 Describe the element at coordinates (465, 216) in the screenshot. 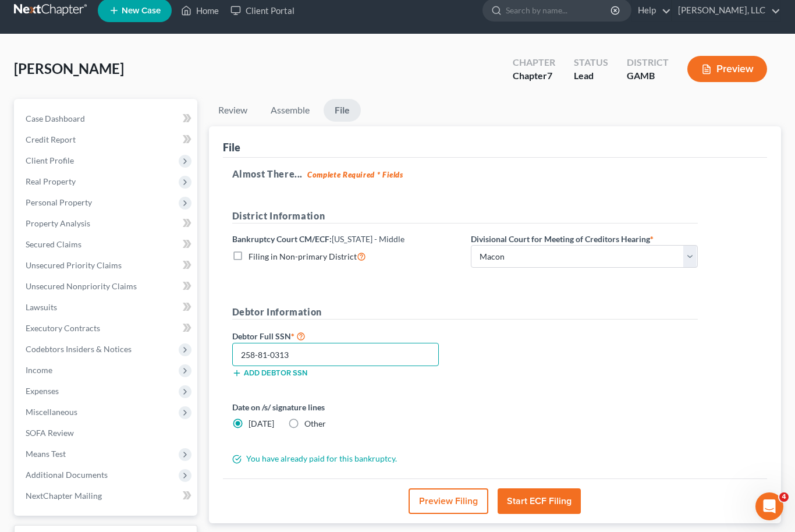

I see `h5: District Information` at that location.